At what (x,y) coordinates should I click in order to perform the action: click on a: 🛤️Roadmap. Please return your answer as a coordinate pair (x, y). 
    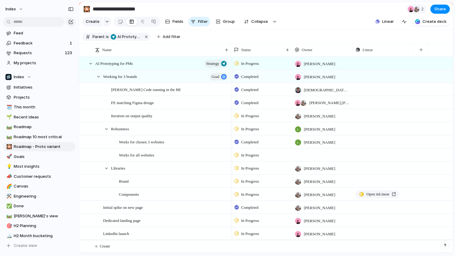
    Looking at the image, I should click on (39, 127).